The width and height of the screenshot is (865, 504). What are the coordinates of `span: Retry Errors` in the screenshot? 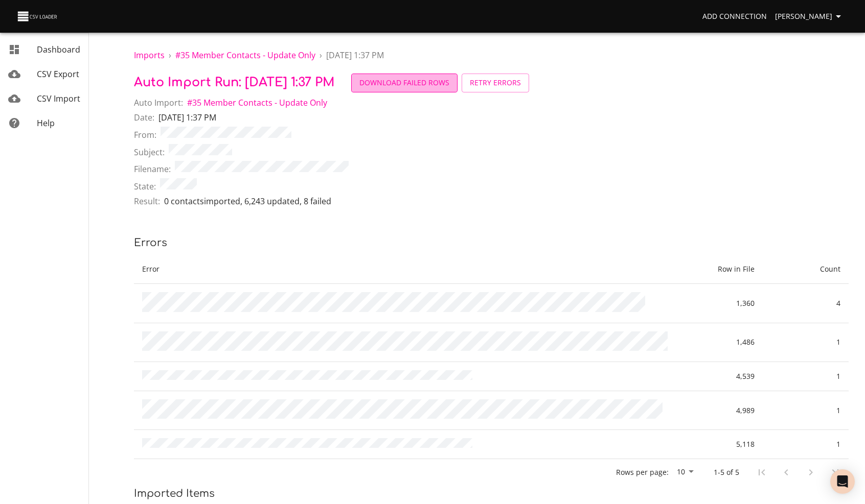 It's located at (495, 83).